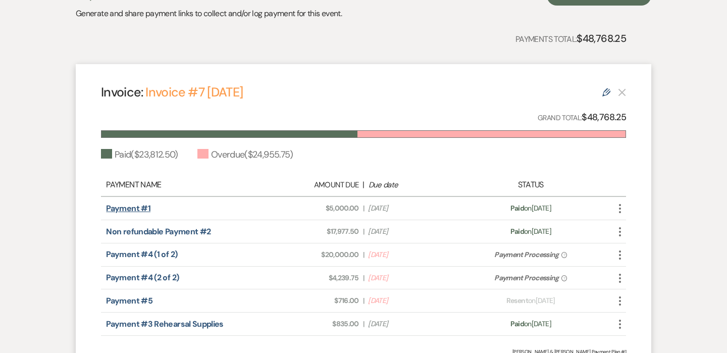  Describe the element at coordinates (183, 185) in the screenshot. I see `div: Payment Name` at that location.